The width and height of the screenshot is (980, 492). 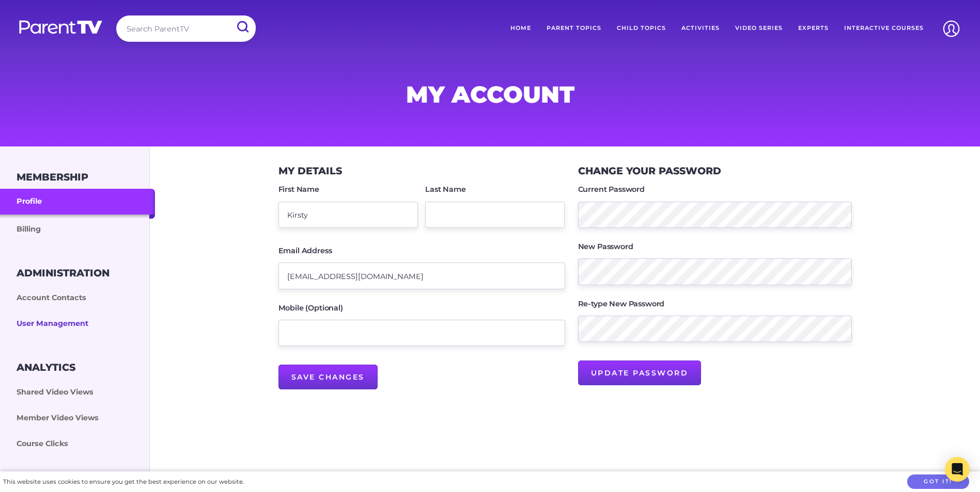 I want to click on a: Activities, so click(x=701, y=29).